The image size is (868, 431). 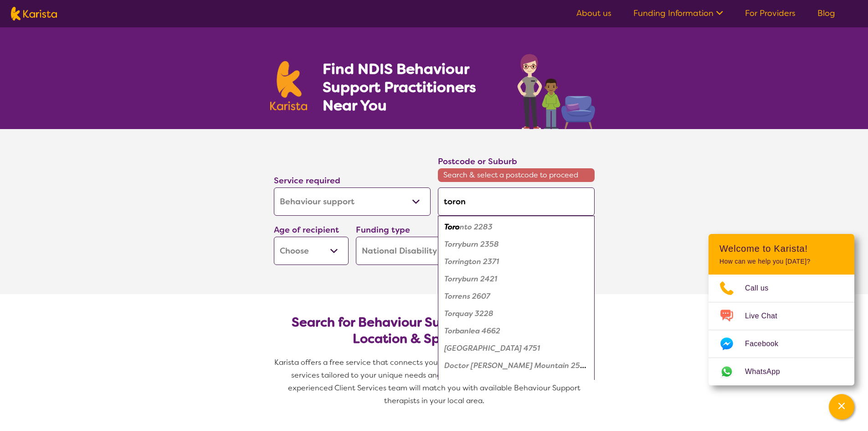 I want to click on label: Service required, so click(x=307, y=181).